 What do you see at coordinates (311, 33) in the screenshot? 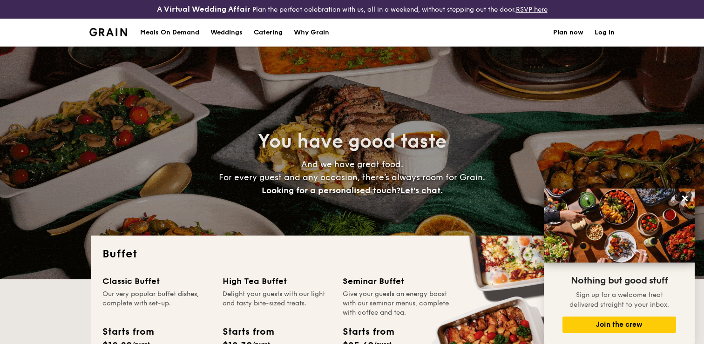
I see `div: Why Grain` at bounding box center [311, 33].